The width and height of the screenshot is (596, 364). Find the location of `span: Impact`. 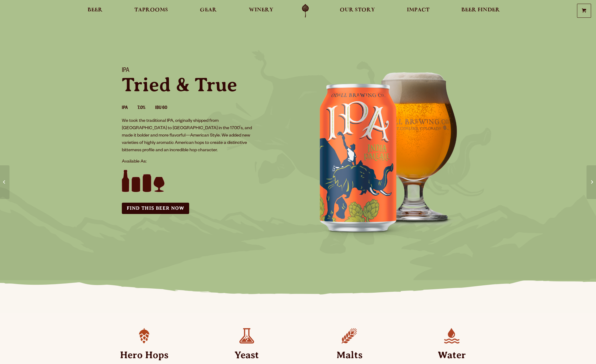

span: Impact is located at coordinates (418, 10).